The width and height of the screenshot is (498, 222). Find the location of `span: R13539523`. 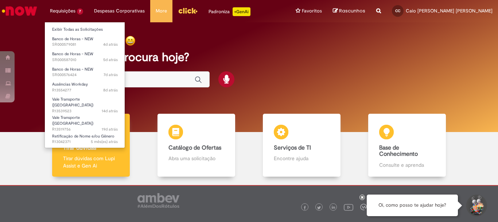

span: R13539523 is located at coordinates (85, 111).